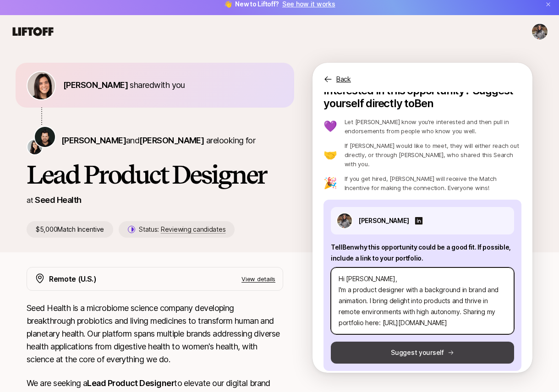 The width and height of the screenshot is (559, 392). I want to click on p: Seed Health is a microbiome science company developing breakthrough probiotics and living medicin..., so click(155, 334).